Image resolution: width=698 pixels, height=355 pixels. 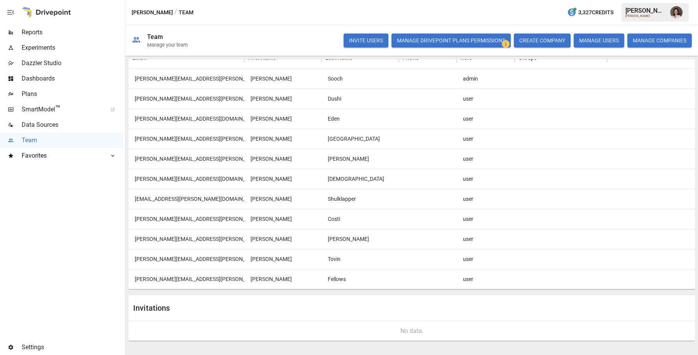 What do you see at coordinates (360, 99) in the screenshot?
I see `div: Dushi` at bounding box center [360, 99].